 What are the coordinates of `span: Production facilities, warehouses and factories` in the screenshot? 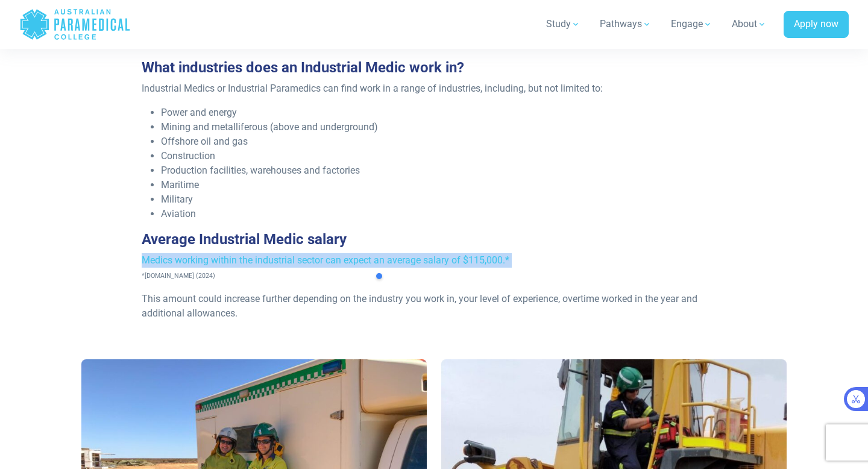 It's located at (261, 170).